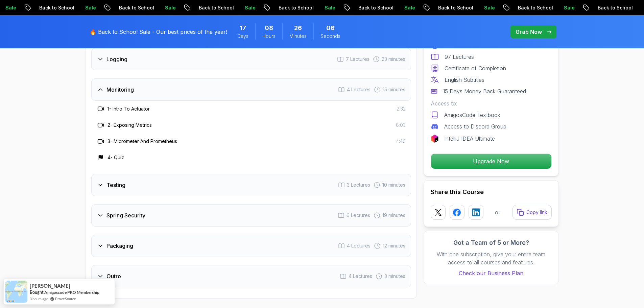 The height and width of the screenshot is (308, 644). Describe the element at coordinates (116, 158) in the screenshot. I see `h3: 4 - Quiz` at that location.